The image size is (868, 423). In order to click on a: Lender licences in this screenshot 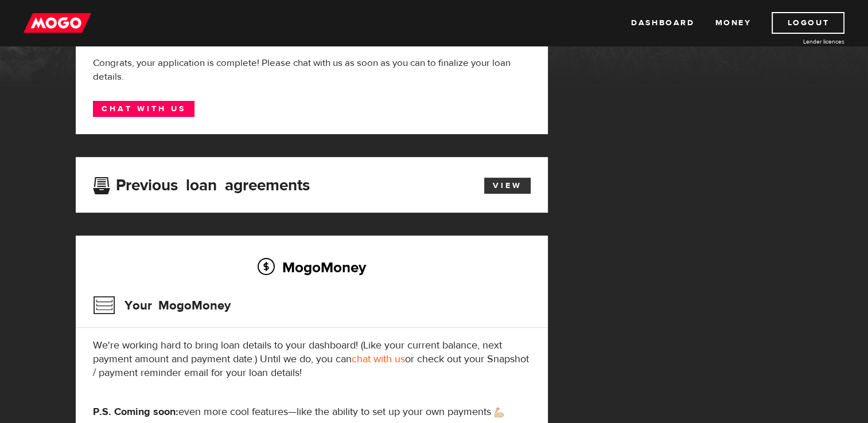, I will do `click(801, 41)`.